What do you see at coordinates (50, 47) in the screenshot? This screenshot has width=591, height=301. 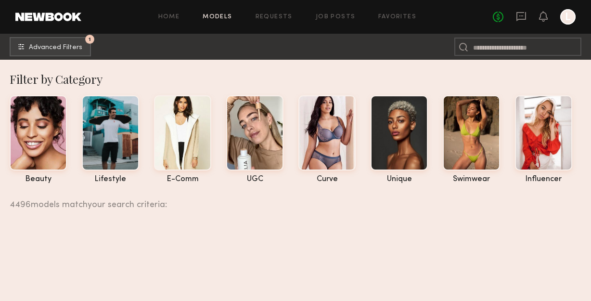 I see `button: 1Advanced Filters` at bounding box center [50, 47].